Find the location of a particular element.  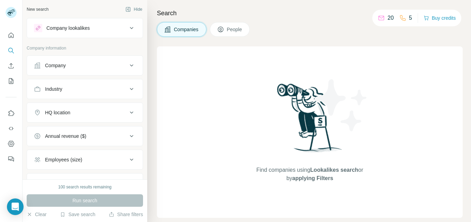

span: applying Filters is located at coordinates (313, 178).